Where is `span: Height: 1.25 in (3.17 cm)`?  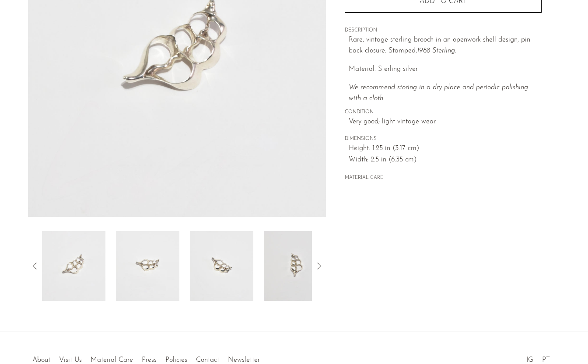 span: Height: 1.25 in (3.17 cm) is located at coordinates (445, 149).